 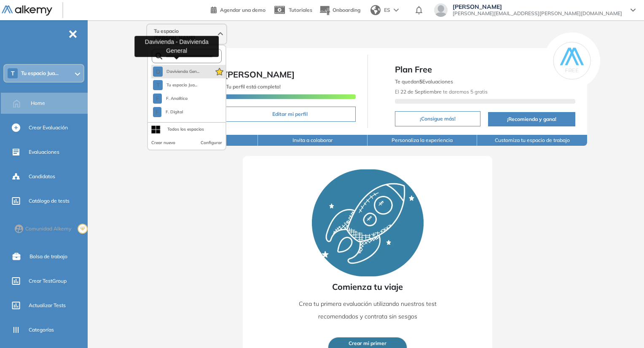 What do you see at coordinates (368, 287) in the screenshot?
I see `span: Comienza tu viaje` at bounding box center [368, 287].